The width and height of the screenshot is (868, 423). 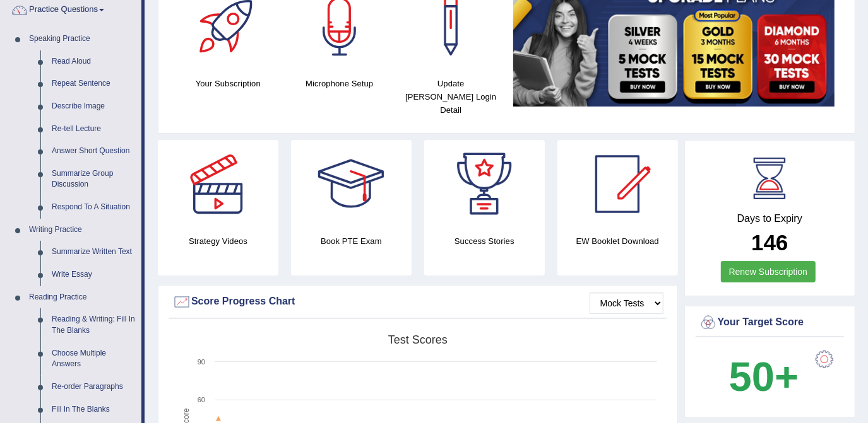 What do you see at coordinates (339, 83) in the screenshot?
I see `h4: Microphone Setup` at bounding box center [339, 83].